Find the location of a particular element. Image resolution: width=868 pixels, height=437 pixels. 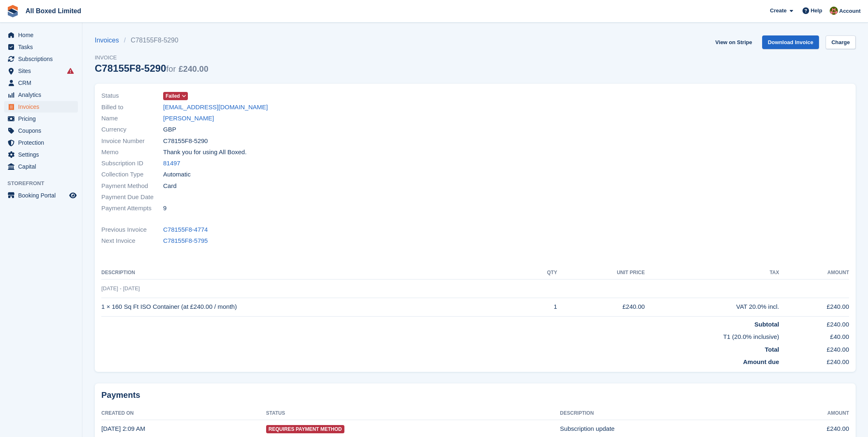

span: Thank you for using All Boxed. is located at coordinates (204, 152).